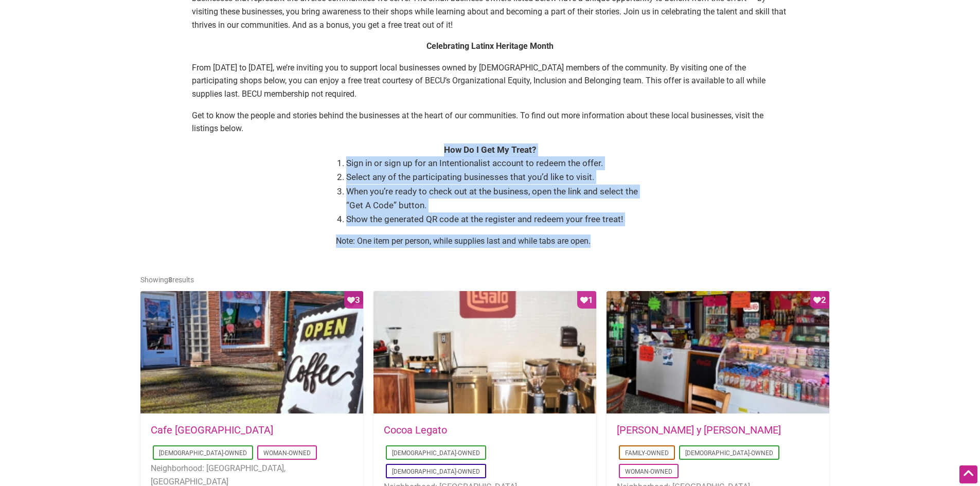  Describe the element at coordinates (490, 122) in the screenshot. I see `p: Get to know the people and stories behind the businesses at the heart of our communities. To find...` at that location.